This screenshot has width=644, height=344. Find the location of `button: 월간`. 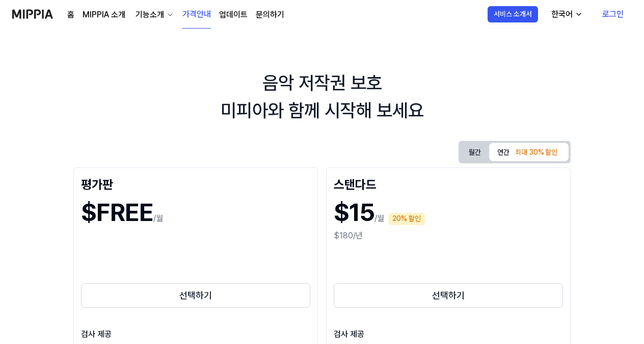

button: 월간 is located at coordinates (475, 152).